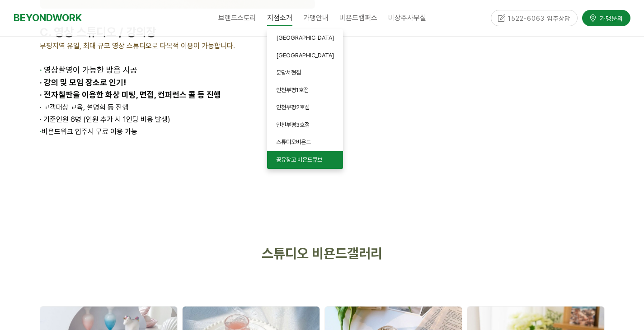  Describe the element at coordinates (83, 82) in the screenshot. I see `strong: · 강의 및 모임 장소로 인기!` at that location.